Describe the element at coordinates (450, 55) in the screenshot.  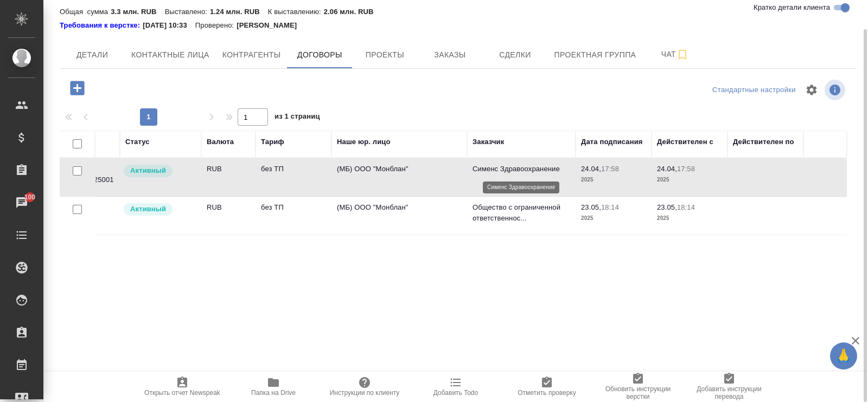
I see `span: Заказы` at that location.